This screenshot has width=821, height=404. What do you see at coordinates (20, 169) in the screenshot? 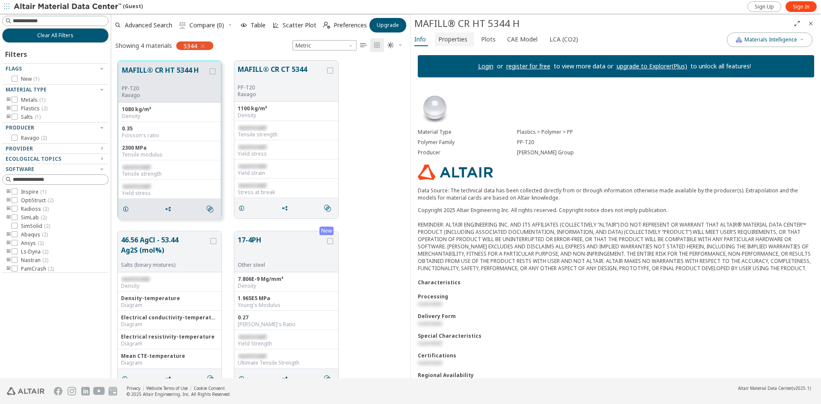
I see `span: Software` at bounding box center [20, 169].